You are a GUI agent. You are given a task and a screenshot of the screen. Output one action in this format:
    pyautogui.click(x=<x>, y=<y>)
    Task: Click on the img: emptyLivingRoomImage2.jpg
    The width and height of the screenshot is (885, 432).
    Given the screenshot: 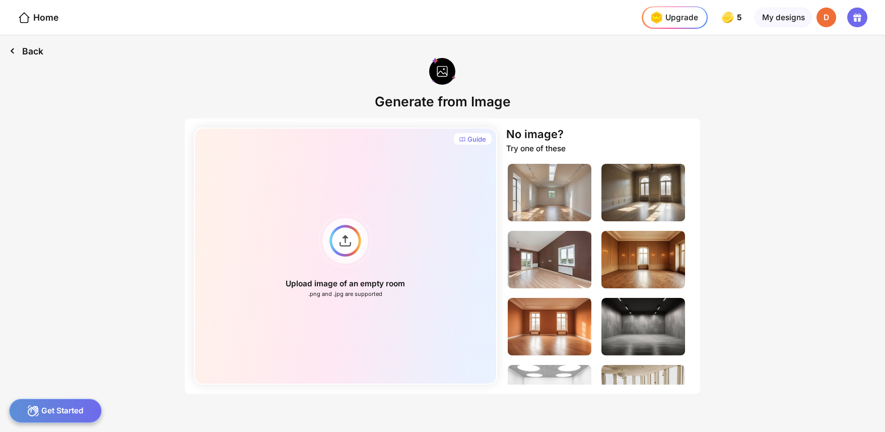 What is the action you would take?
    pyautogui.click(x=643, y=192)
    